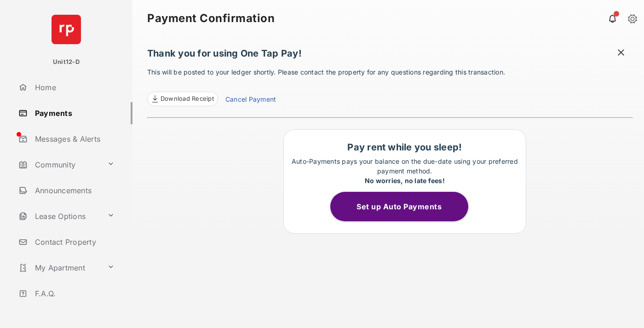 This screenshot has height=328, width=644. What do you see at coordinates (67, 62) in the screenshot?
I see `p: Unit12-D` at bounding box center [67, 62].